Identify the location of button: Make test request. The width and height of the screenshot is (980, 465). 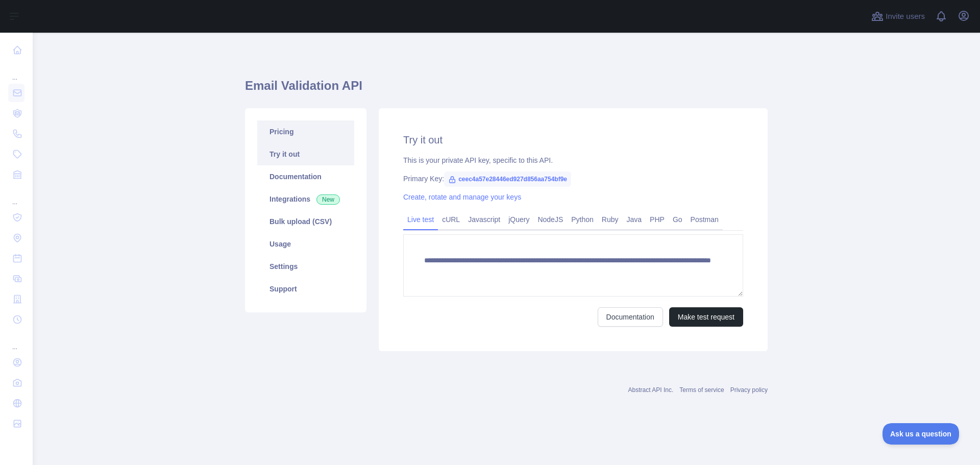
(706, 317).